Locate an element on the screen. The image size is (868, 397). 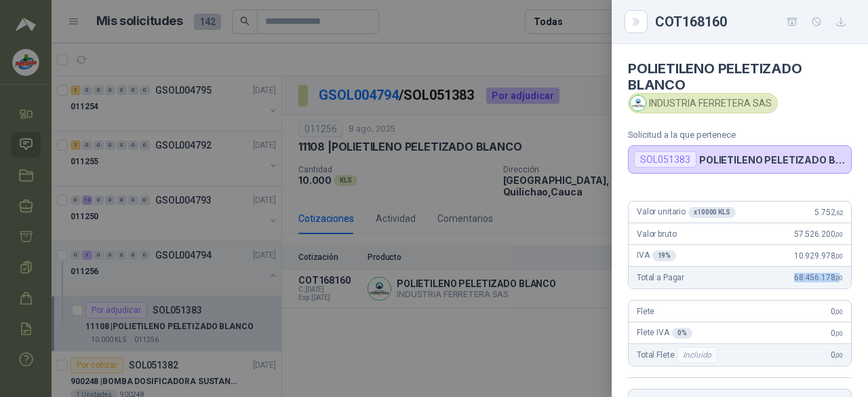
span: 5.752 is located at coordinates (829, 213).